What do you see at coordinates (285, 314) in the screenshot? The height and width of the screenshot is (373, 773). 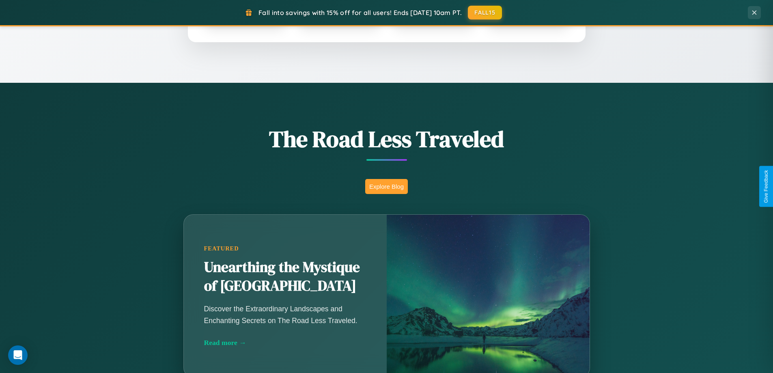 I see `p: Discover the Extraordinary Landscapes and Enchanting Secrets on The Road Less Traveled.` at bounding box center [285, 314].